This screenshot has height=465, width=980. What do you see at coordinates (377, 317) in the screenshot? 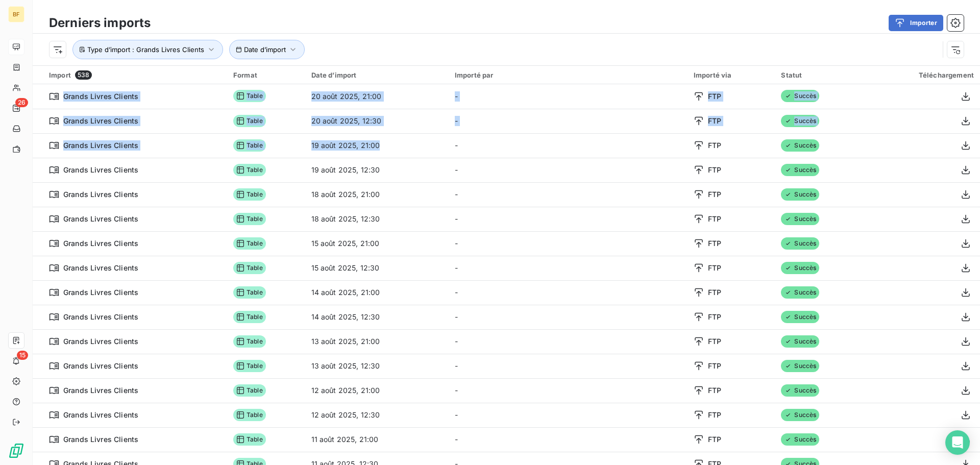
I see `td: 14 août 2025, 12:30` at bounding box center [377, 317].